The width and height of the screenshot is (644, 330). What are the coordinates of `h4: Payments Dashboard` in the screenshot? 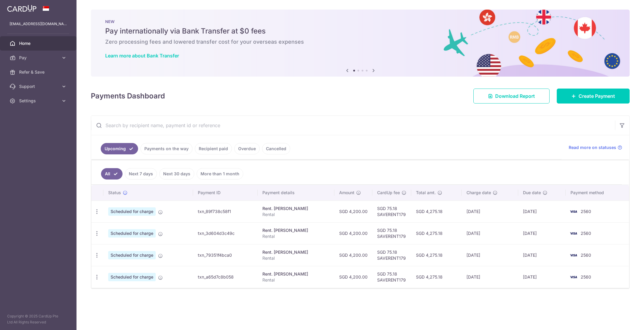 It's located at (128, 96).